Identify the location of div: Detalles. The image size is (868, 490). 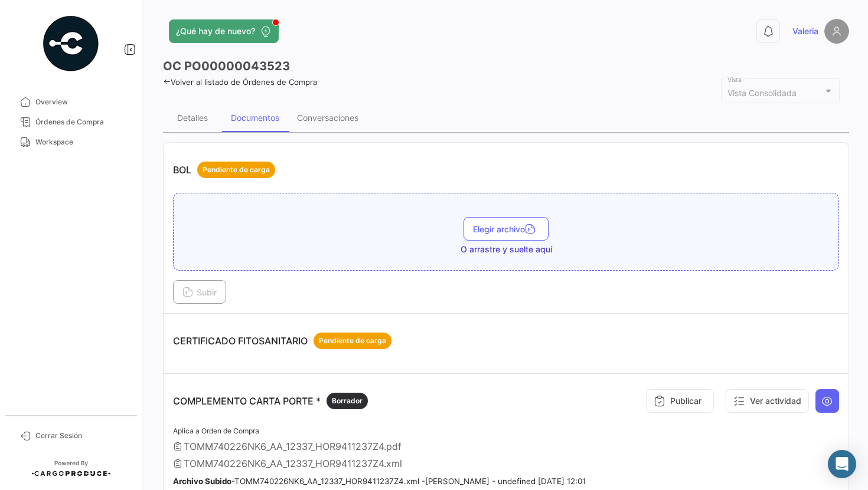
(192, 118).